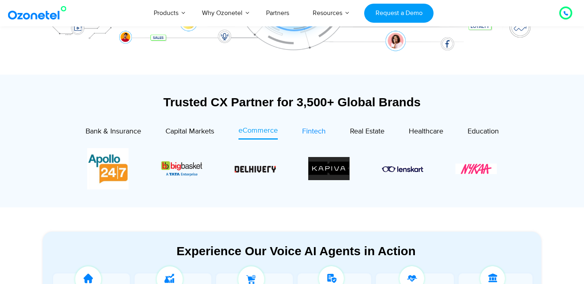 The image size is (584, 284). I want to click on div: Trusted CX Partner for 3,500+ Global Brands, so click(292, 102).